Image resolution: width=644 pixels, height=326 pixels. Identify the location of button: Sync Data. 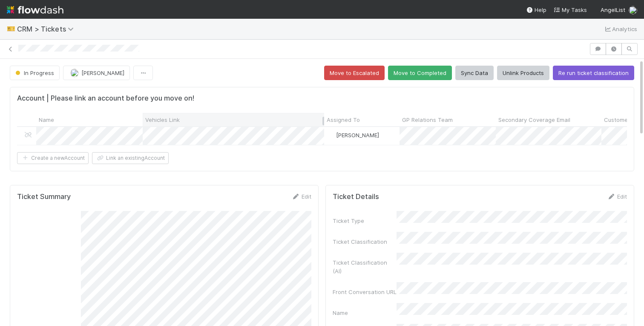
(474, 73).